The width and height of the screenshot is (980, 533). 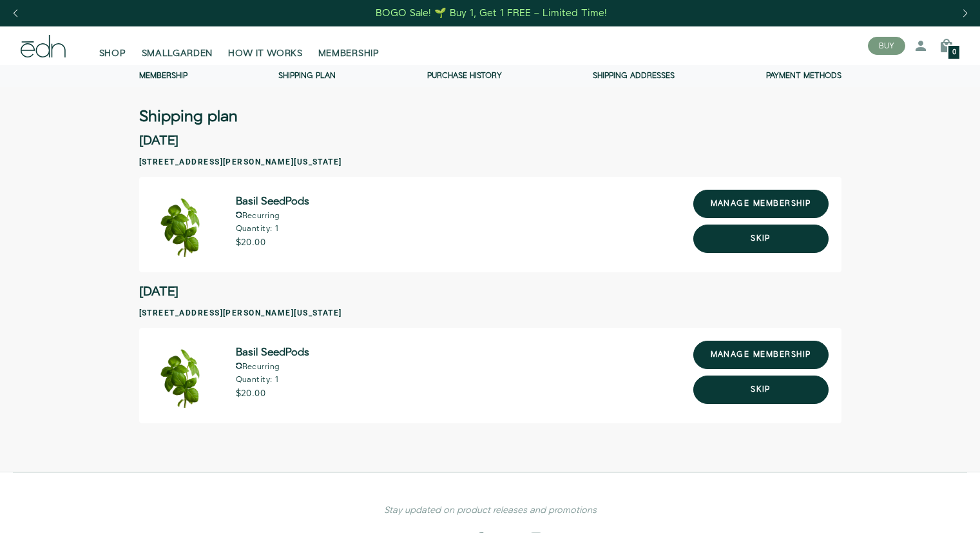 I want to click on a: Purchase history, so click(x=465, y=75).